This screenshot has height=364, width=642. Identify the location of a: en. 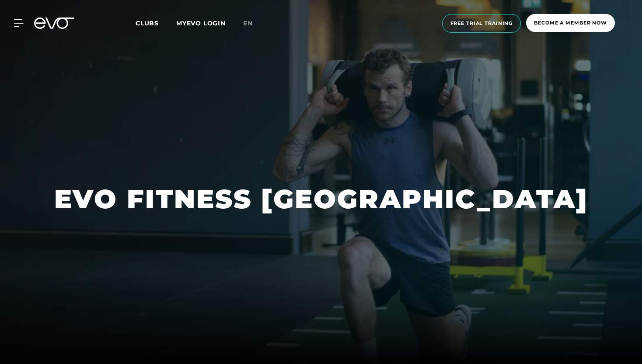
(253, 23).